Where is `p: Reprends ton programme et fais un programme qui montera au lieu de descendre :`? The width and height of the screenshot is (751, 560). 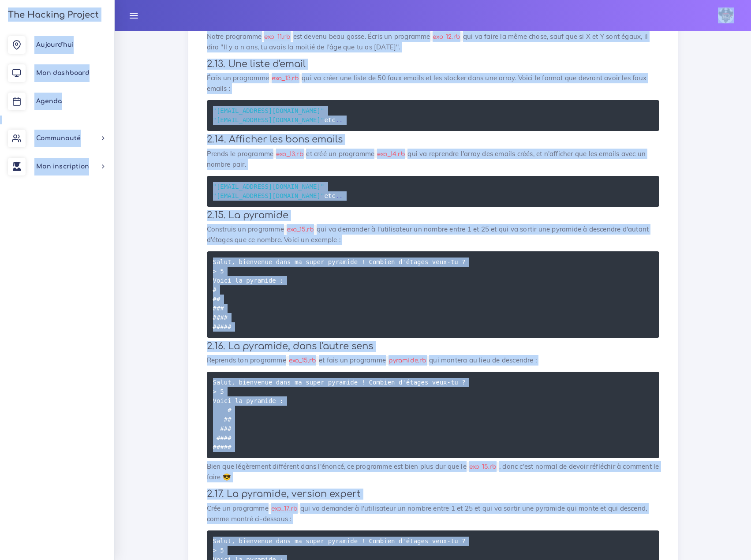 p: Reprends ton programme et fais un programme qui montera au lieu de descendre : is located at coordinates (433, 360).